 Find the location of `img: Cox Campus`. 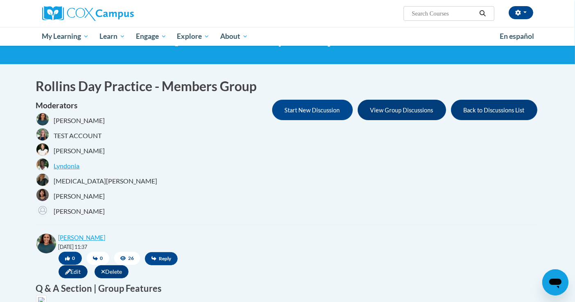

img: Cox Campus is located at coordinates (88, 14).